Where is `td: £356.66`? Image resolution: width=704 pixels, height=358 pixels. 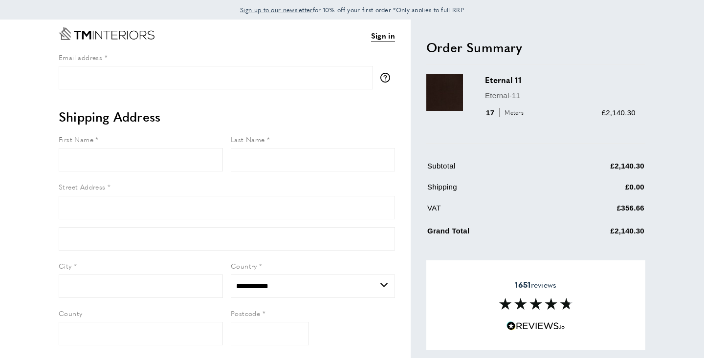
td: £356.66 is located at coordinates (596, 212).